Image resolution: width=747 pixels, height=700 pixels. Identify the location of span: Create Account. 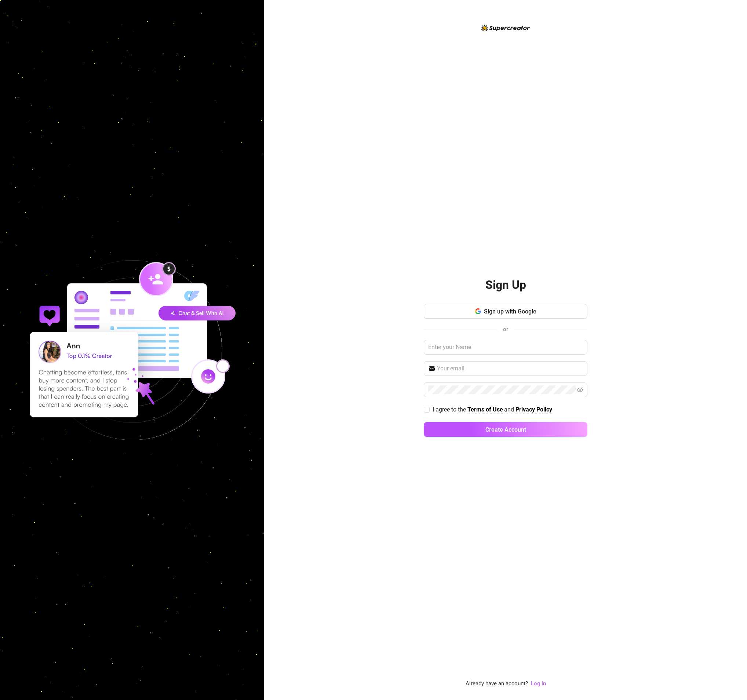
(506, 430).